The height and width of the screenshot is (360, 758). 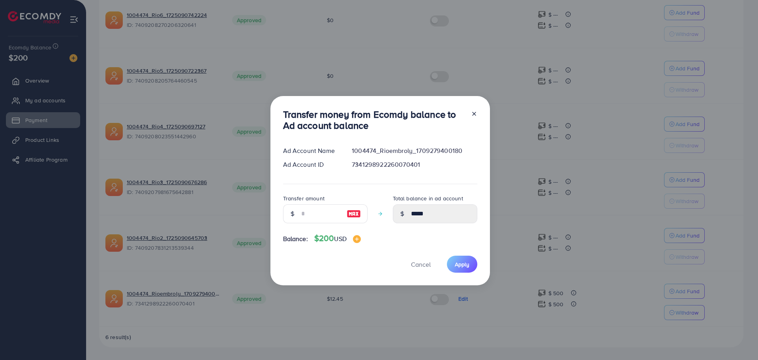 I want to click on h3: Transfer money from Ecomdy balance to Ad account balance, so click(x=374, y=120).